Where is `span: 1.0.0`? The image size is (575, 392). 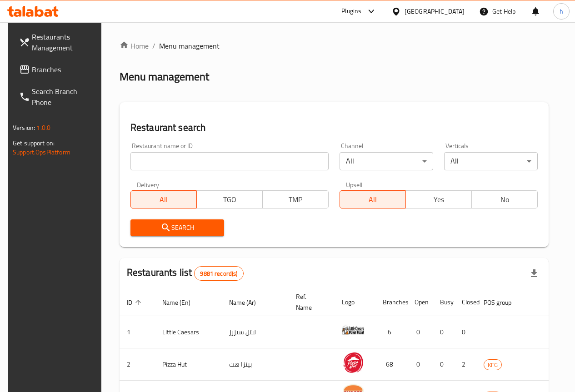
span: 1.0.0 is located at coordinates (43, 128).